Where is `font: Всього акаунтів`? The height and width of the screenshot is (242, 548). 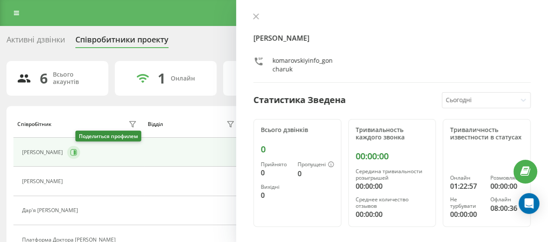 font: Всього акаунтів is located at coordinates (66, 78).